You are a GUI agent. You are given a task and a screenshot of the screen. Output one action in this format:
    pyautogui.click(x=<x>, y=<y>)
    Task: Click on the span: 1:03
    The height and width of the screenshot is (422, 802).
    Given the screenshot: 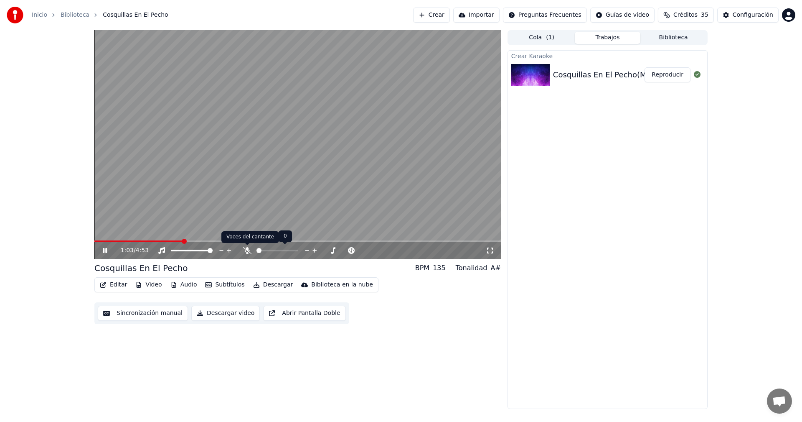 What is the action you would take?
    pyautogui.click(x=127, y=250)
    